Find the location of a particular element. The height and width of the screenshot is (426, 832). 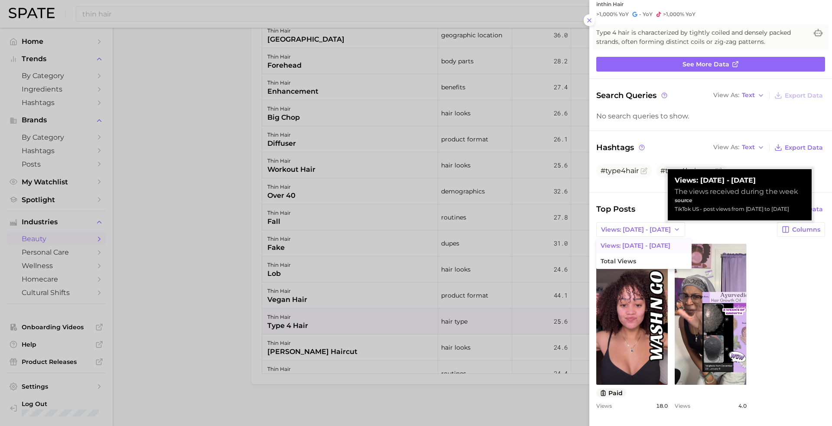

span: Top Posts is located at coordinates (616, 209).